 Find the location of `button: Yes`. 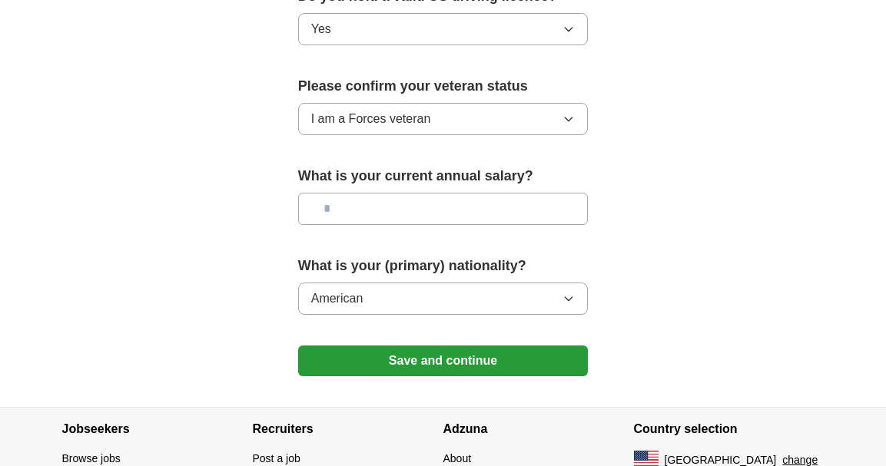

button: Yes is located at coordinates (443, 29).